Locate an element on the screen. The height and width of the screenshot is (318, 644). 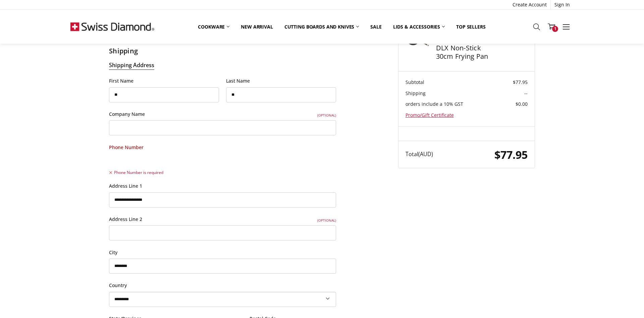
a: Top Sellers is located at coordinates (471, 26).